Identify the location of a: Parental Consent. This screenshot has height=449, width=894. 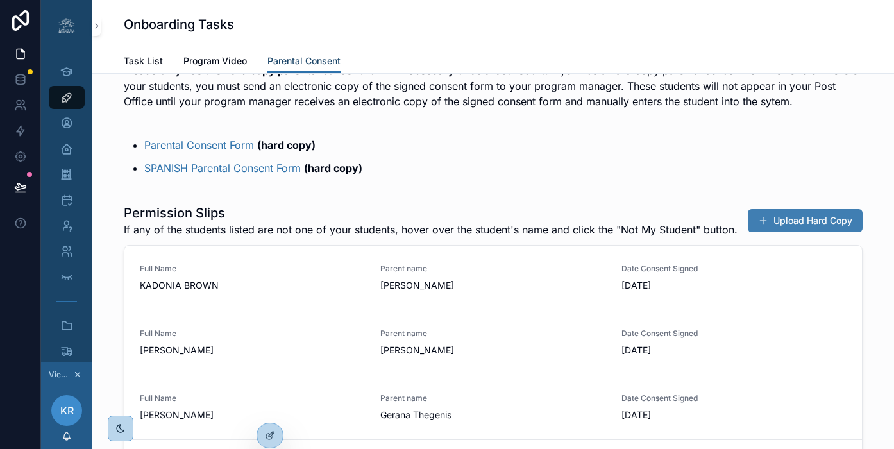
(304, 62).